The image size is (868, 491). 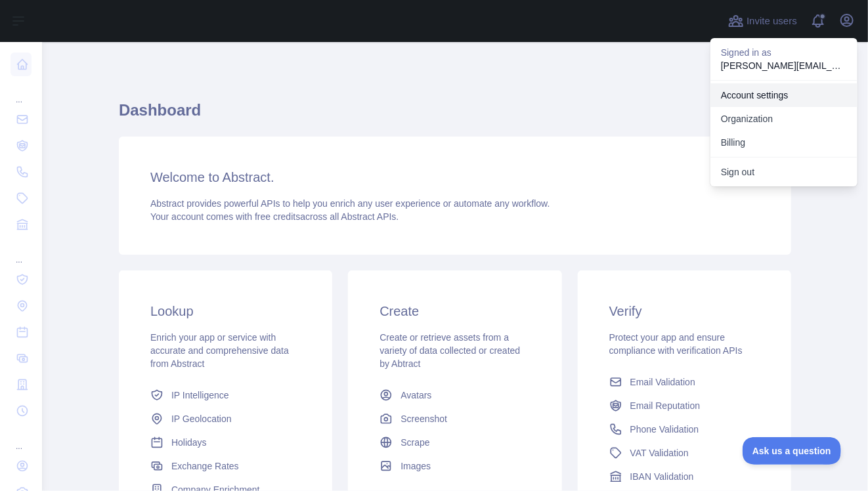 What do you see at coordinates (684, 406) in the screenshot?
I see `a: Email Reputation` at bounding box center [684, 406].